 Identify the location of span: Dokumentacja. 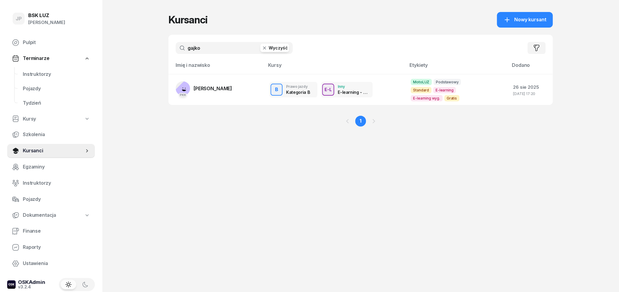
(39, 215).